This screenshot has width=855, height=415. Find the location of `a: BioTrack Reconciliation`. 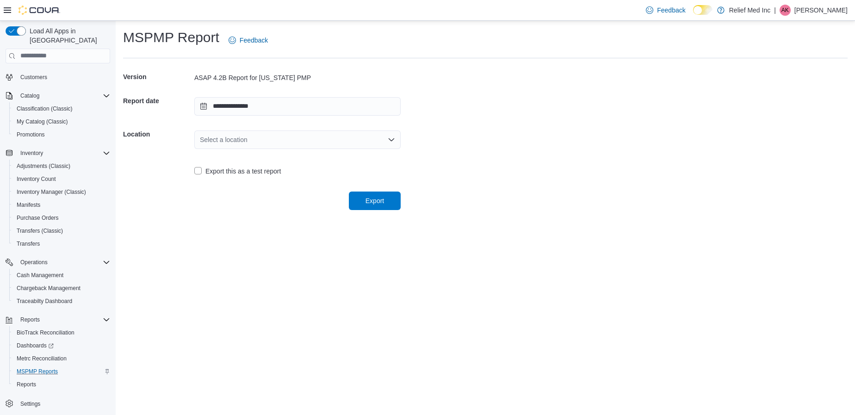

a: BioTrack Reconciliation is located at coordinates (45, 333).